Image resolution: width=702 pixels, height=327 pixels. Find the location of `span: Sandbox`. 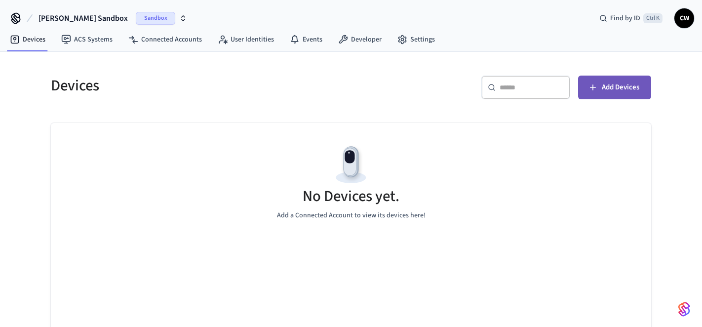

span: Sandbox is located at coordinates (156, 18).